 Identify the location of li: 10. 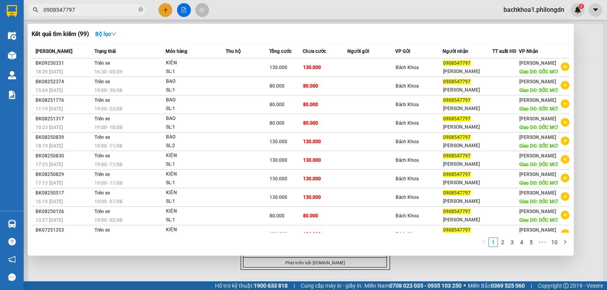
(554, 243).